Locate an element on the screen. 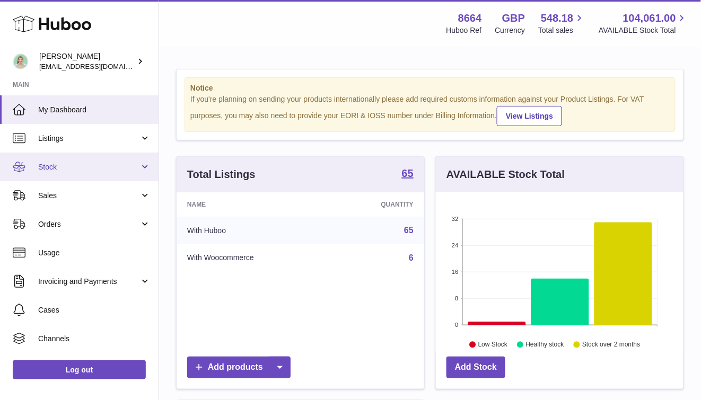 This screenshot has width=701, height=400. span: Total sales is located at coordinates (561, 30).